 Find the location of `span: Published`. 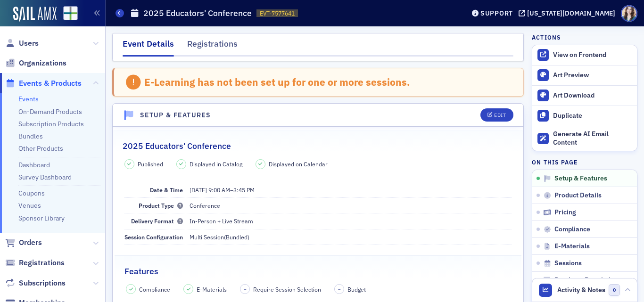

span: Published is located at coordinates (150, 164).